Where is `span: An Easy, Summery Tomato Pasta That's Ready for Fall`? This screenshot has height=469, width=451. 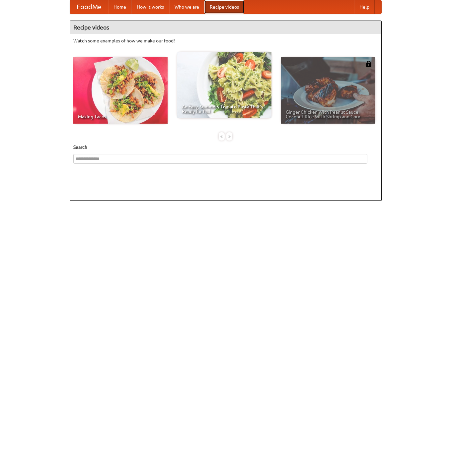 span: An Easy, Summery Tomato Pasta That's Ready for Fall is located at coordinates (224, 109).